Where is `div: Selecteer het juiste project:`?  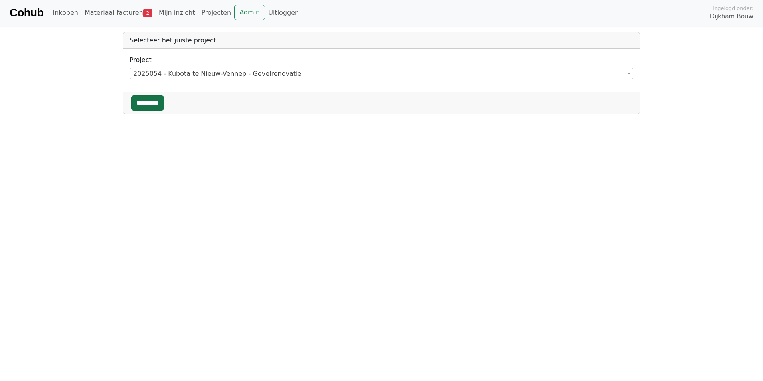 div: Selecteer het juiste project: is located at coordinates (382, 40).